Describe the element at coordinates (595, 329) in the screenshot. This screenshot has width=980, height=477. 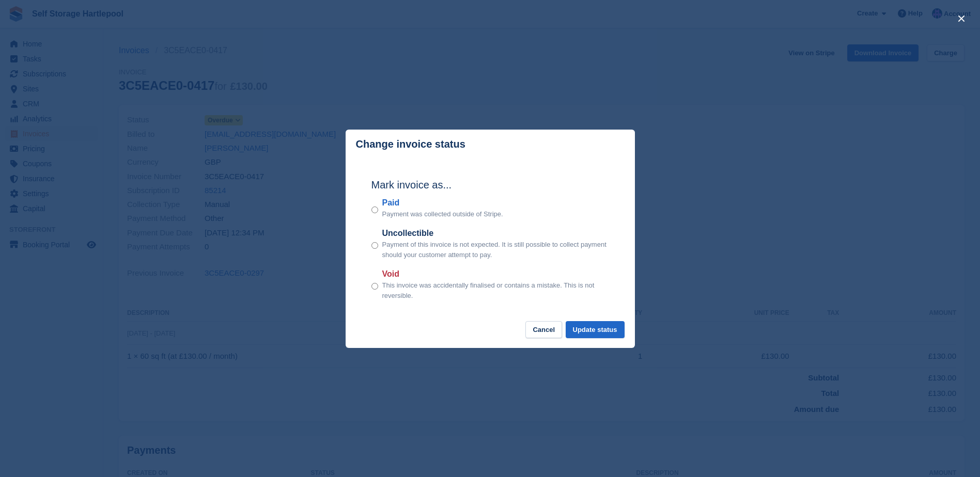
I see `button: Update status` at that location.